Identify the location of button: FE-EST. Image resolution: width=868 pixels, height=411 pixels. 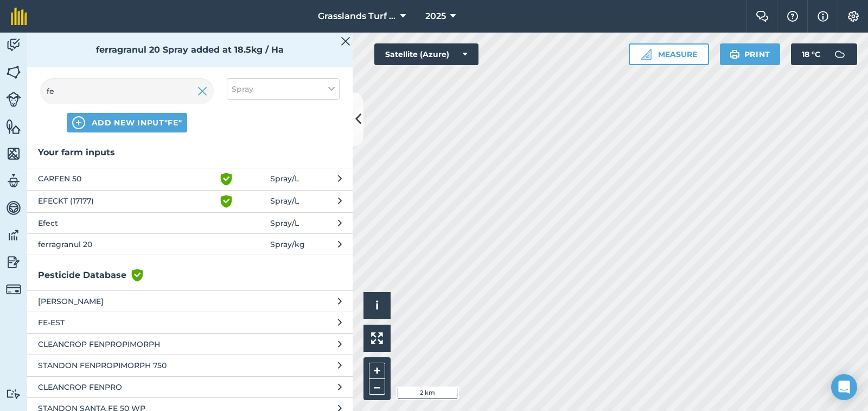
(190, 322).